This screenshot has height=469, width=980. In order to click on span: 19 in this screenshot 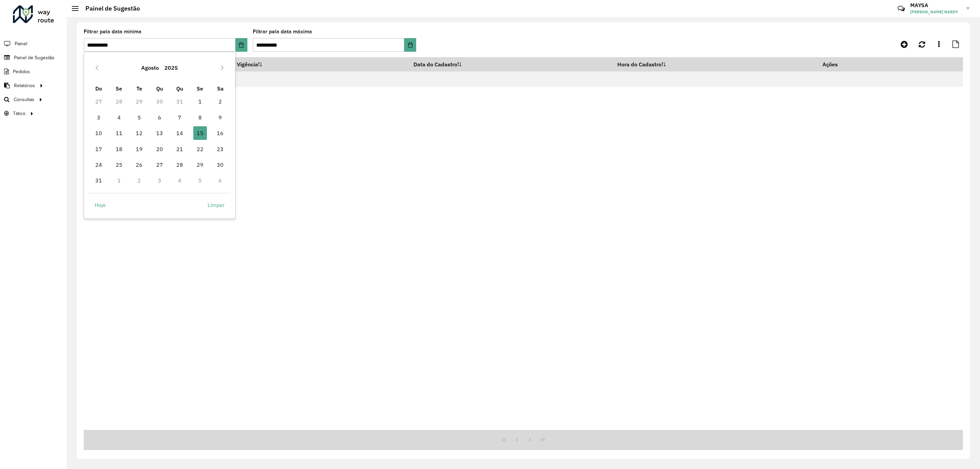, I will do `click(139, 149)`.